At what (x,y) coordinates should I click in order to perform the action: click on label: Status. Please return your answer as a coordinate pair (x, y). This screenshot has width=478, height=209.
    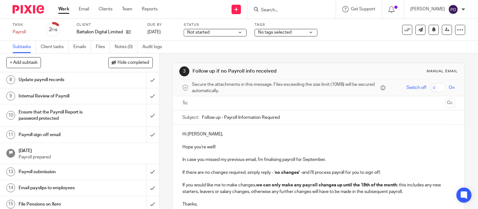
    Looking at the image, I should click on (215, 25).